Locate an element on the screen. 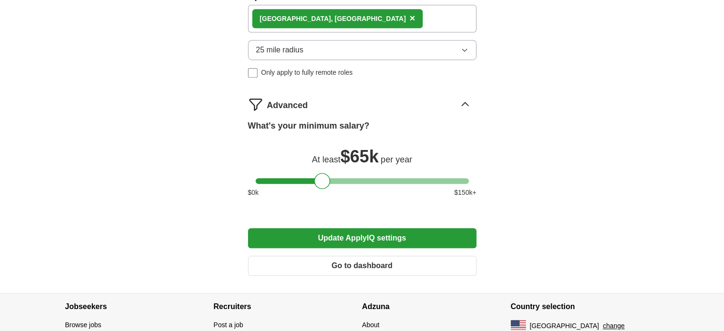  a: Post a job is located at coordinates (228, 324).